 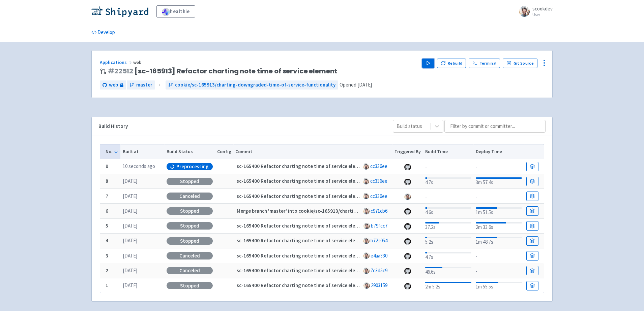 What do you see at coordinates (348, 211) in the screenshot?
I see `strong: Merge branch 'master' into cookie/sc-165913/charting-downgraded-time-of-service-functionality` at bounding box center [348, 211].